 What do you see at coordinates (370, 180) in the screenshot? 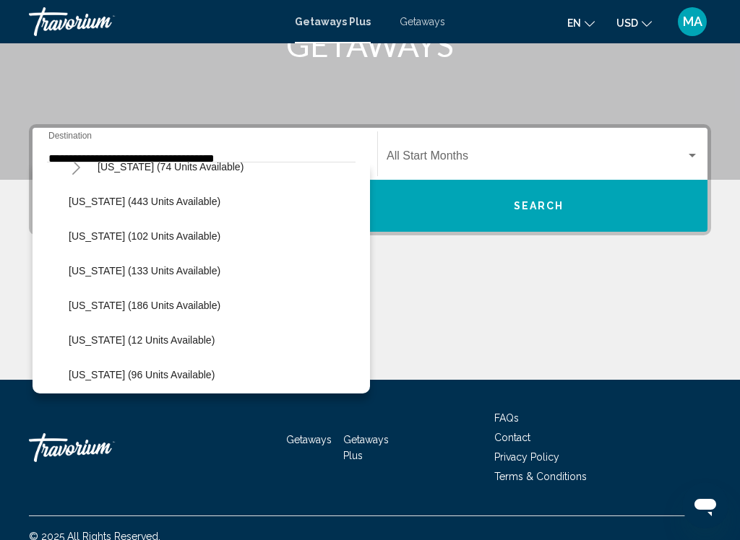
I see `div: Search widget` at bounding box center [370, 180].